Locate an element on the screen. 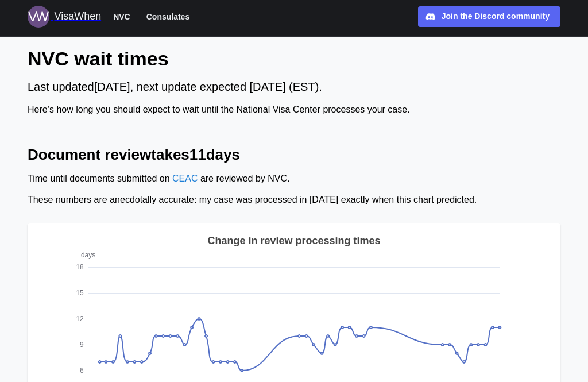  span: Consulates is located at coordinates (167, 17).